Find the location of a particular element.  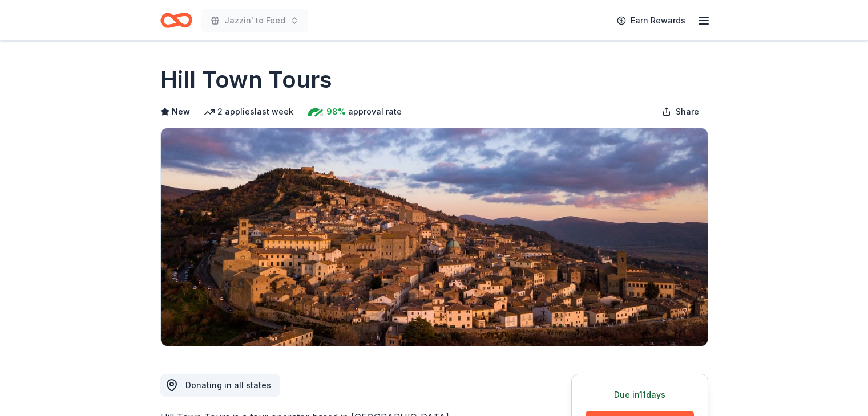

a: Earn Rewards is located at coordinates (651, 20).